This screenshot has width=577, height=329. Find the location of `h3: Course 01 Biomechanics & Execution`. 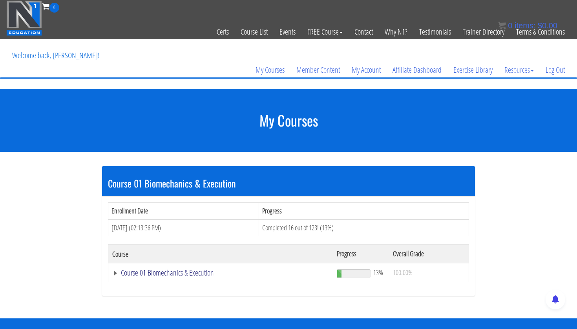

h3: Course 01 Biomechanics & Execution is located at coordinates (289, 183).